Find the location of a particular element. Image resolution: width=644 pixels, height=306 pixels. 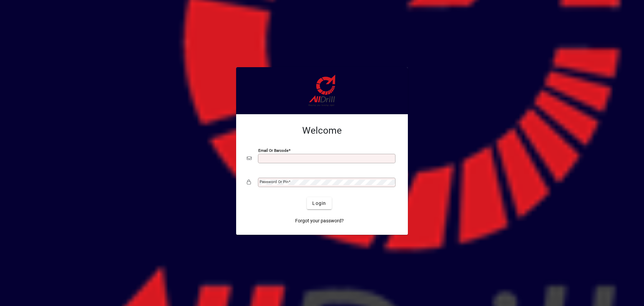

a: Forgot your password? is located at coordinates (319, 220).